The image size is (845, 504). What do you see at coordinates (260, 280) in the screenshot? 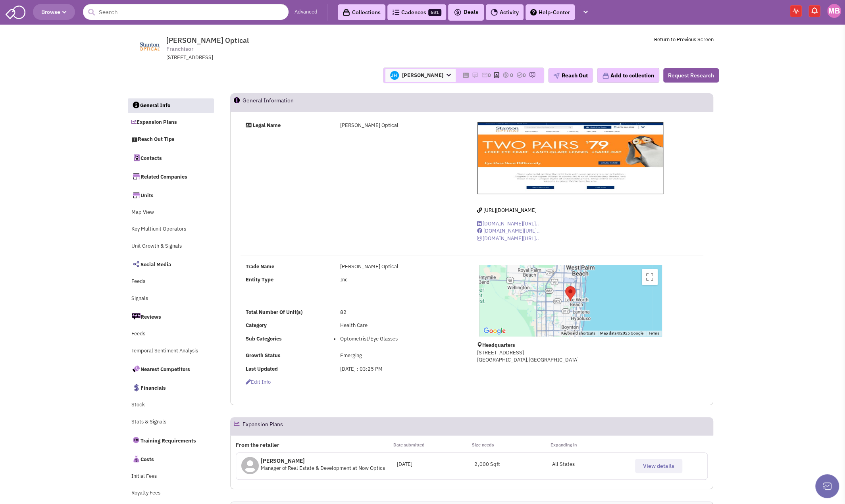
I see `b: Entity Type` at bounding box center [260, 280].